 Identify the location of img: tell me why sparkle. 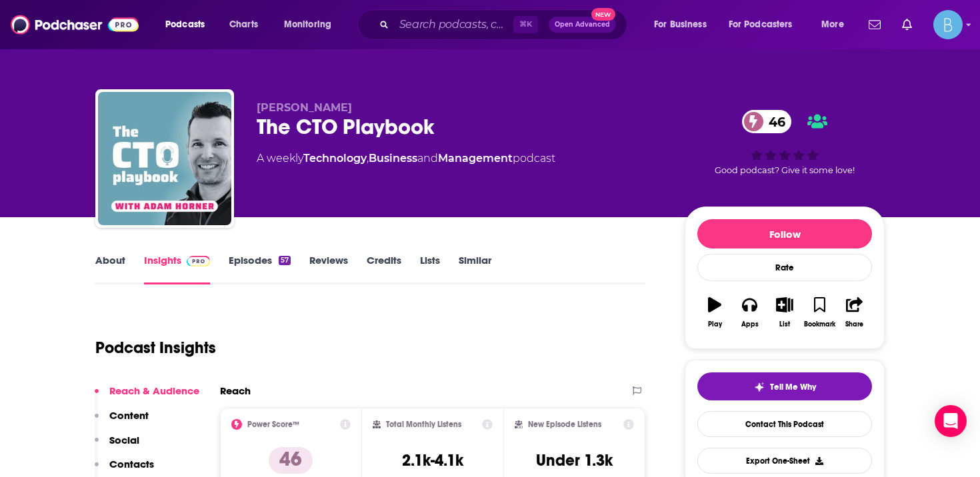
(760, 387).